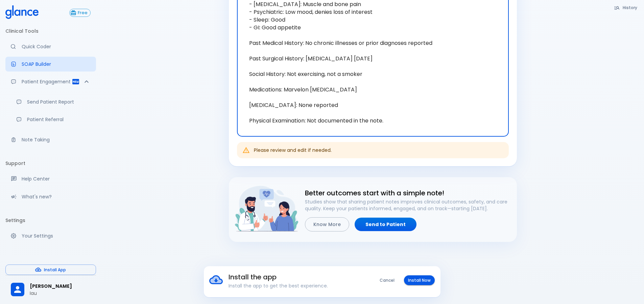 This screenshot has width=644, height=304. Describe the element at coordinates (56, 197) in the screenshot. I see `p: What's new?` at that location.